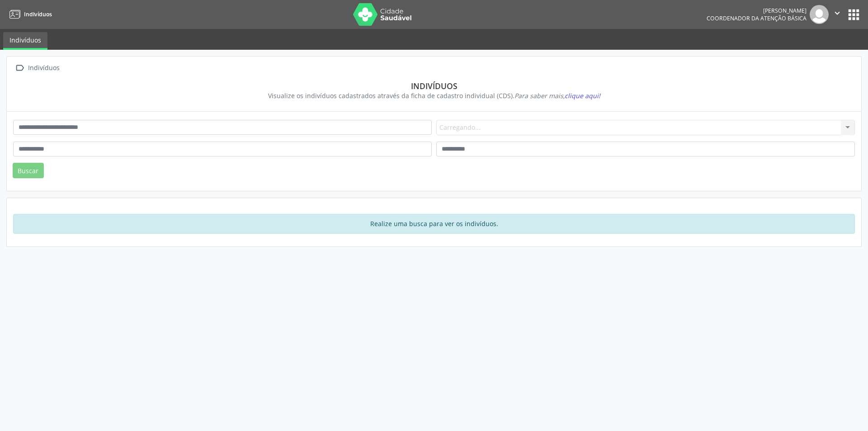 The height and width of the screenshot is (431, 868). I want to click on span: Indivíduos, so click(38, 14).